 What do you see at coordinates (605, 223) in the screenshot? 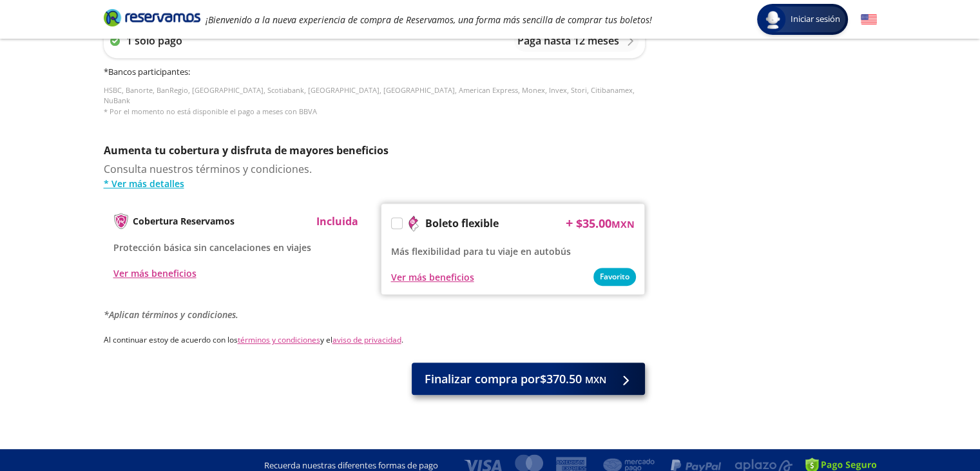
I see `span: $ 35.00` at bounding box center [605, 223].